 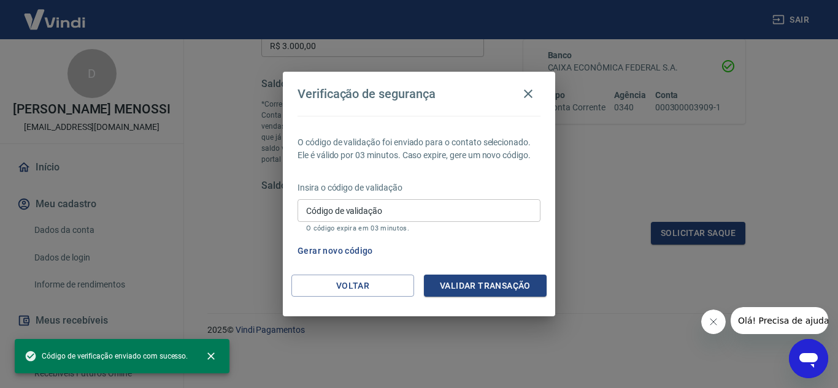 I want to click on span: Código de verificação enviado com sucesso., so click(x=106, y=356).